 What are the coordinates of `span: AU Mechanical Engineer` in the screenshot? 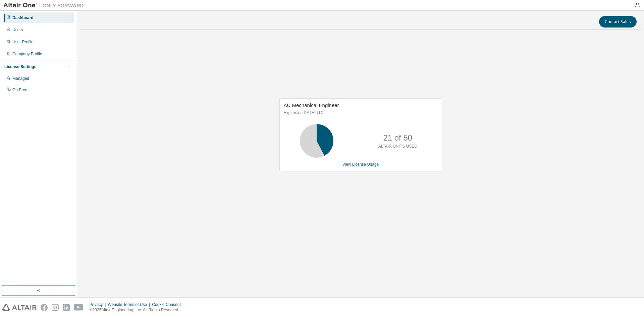 It's located at (311, 105).